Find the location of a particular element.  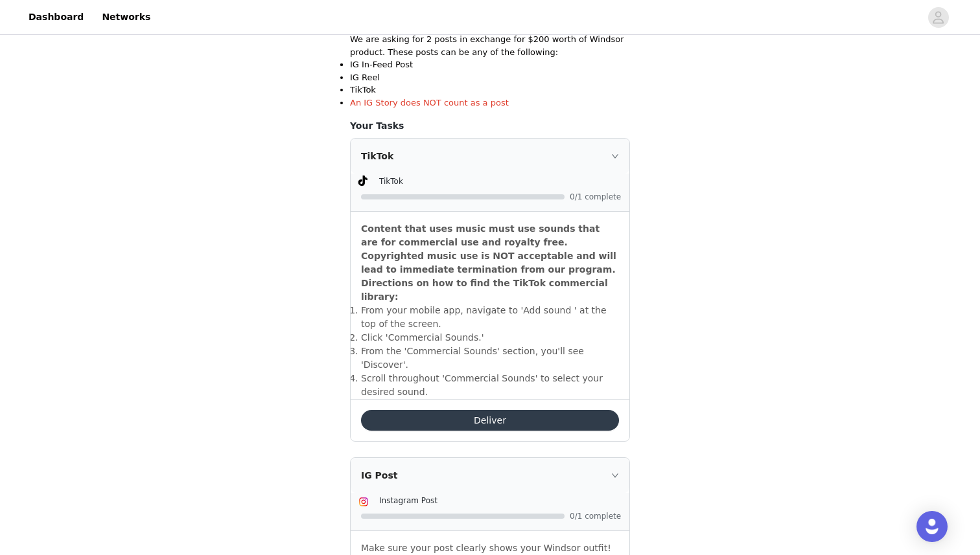

p: We are asking for 2 posts in exchange for $200 worth of Windsor product. These posts can be any o... is located at coordinates (490, 45).